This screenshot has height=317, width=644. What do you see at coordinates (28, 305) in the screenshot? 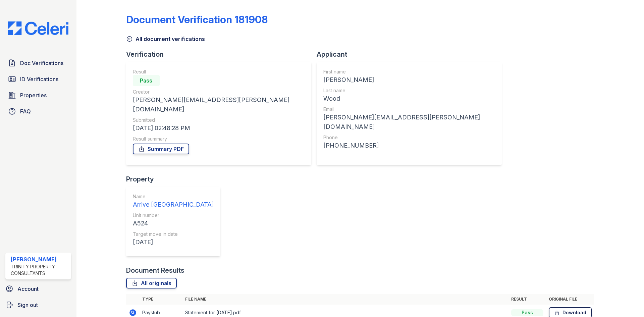
I see `span: Sign out` at bounding box center [28, 305].